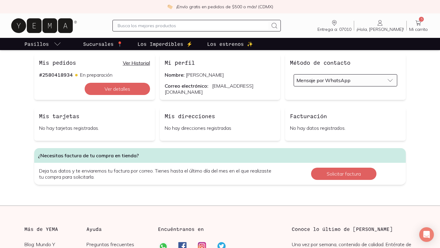 This screenshot has width=440, height=248. I want to click on span: 5, so click(421, 19).